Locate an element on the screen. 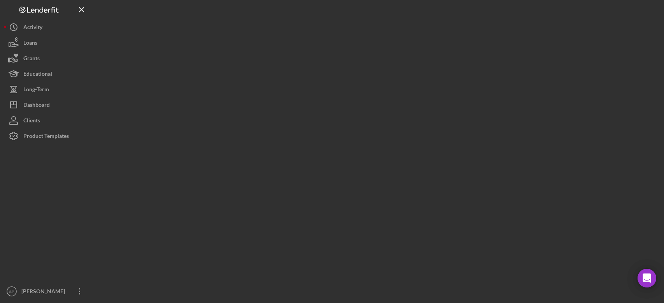 This screenshot has width=664, height=303. div: Open Intercom Messenger is located at coordinates (647, 279).